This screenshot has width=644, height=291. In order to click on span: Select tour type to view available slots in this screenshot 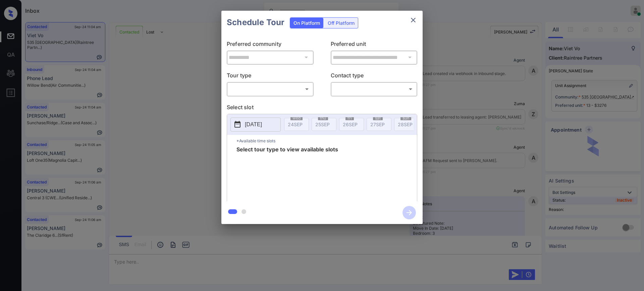, I will do `click(287, 173)`.